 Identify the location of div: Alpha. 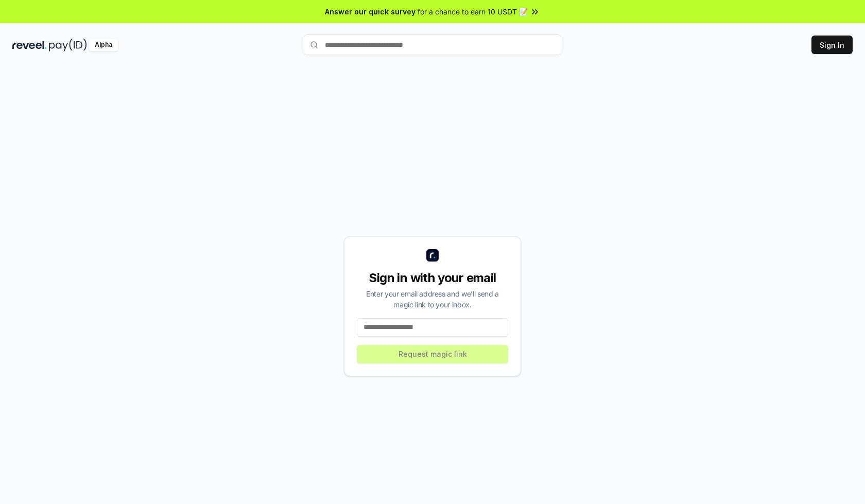
(103, 45).